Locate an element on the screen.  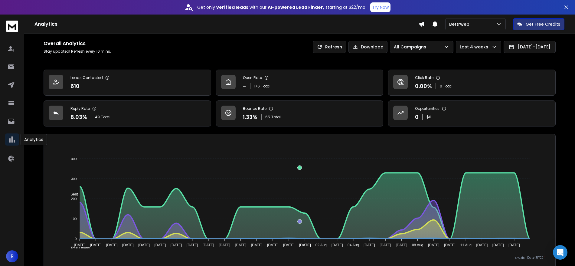
p: 0.00 % is located at coordinates (424, 86).